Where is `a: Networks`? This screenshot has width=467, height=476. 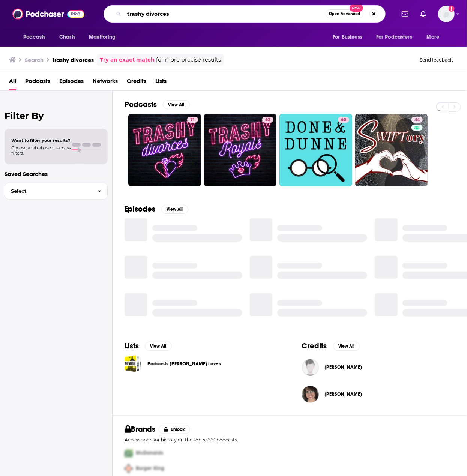
a: Networks is located at coordinates (105, 82).